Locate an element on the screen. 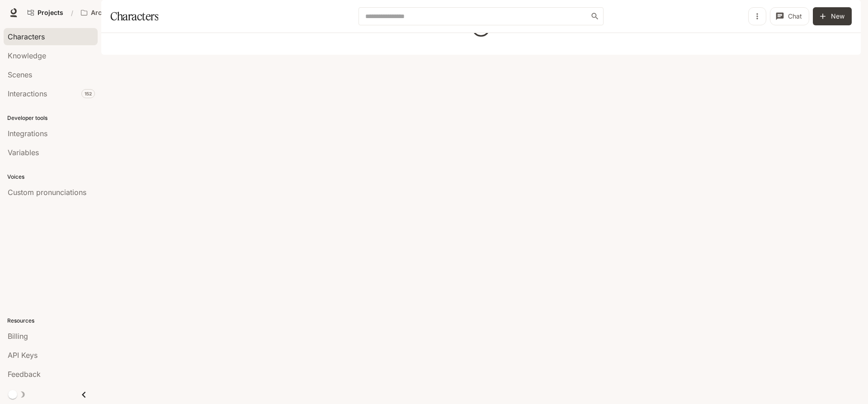  span: Projects is located at coordinates (51, 13).